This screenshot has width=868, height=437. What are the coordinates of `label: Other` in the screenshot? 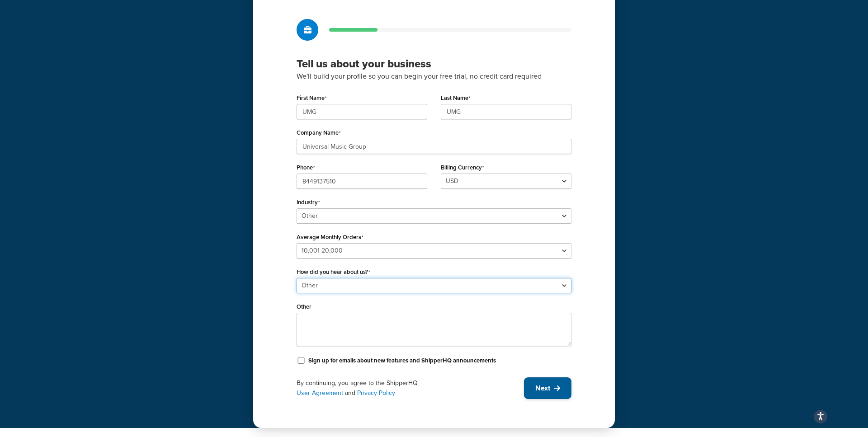 It's located at (304, 306).